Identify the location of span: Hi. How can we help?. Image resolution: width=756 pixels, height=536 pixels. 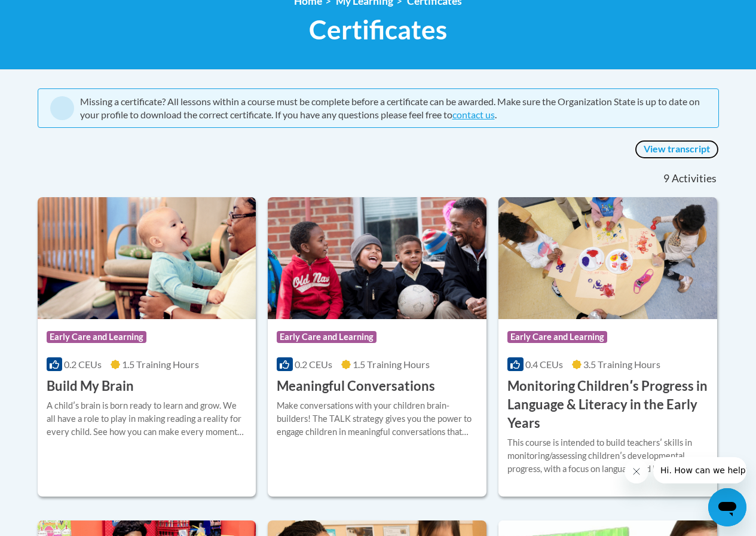
(52, 13).